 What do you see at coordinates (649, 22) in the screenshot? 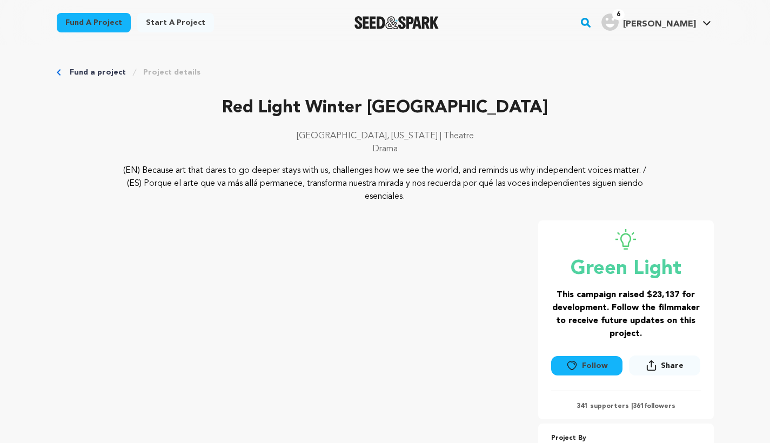
I see `div: Mike M.'s Profile` at bounding box center [649, 22].